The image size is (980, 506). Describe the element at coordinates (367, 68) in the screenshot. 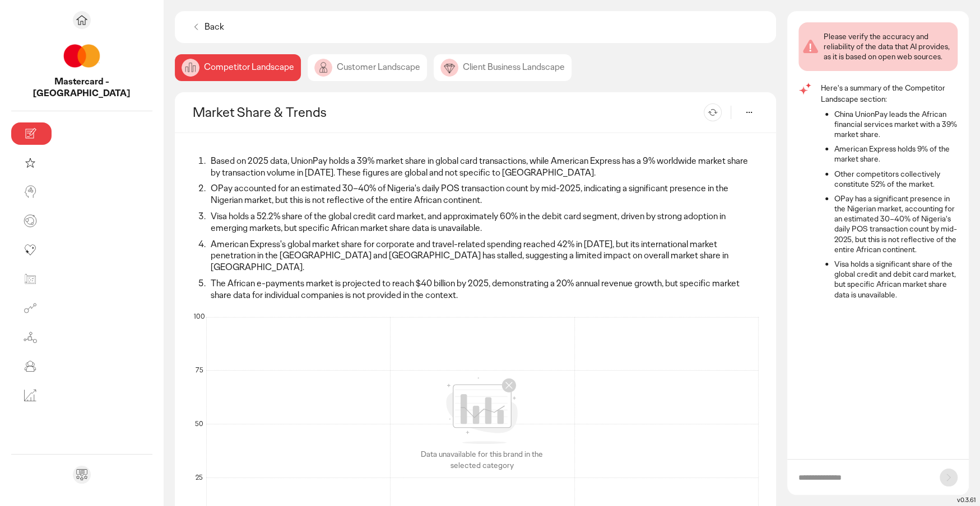

I see `div: Customer Landscape` at that location.